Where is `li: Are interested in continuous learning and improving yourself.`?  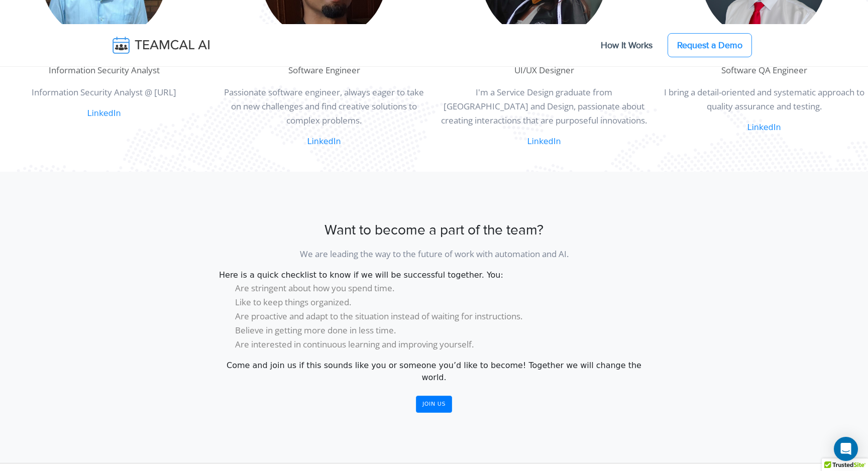
li: Are interested in continuous learning and improving yourself. is located at coordinates (442, 345).